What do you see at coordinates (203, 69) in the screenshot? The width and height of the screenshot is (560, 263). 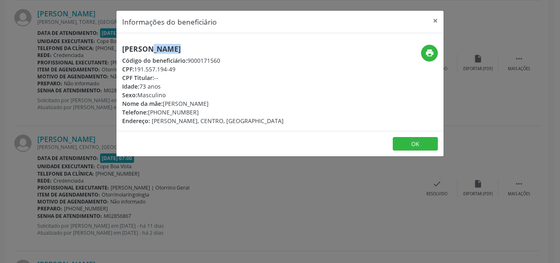 I see `div: 191.557.194-49` at bounding box center [203, 69].